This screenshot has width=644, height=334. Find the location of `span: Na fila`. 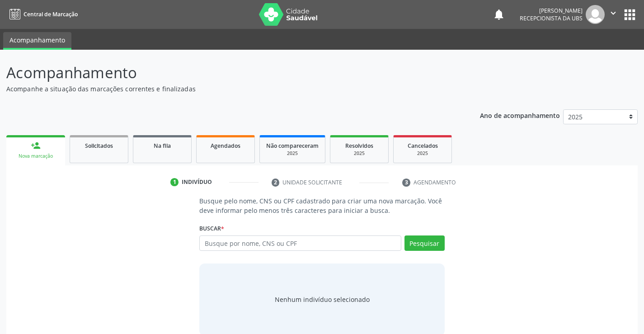

span: Na fila is located at coordinates (162, 145).